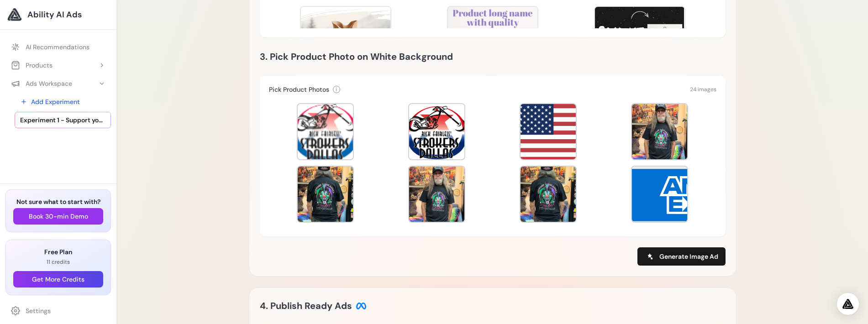 Image resolution: width=868 pixels, height=324 pixels. Describe the element at coordinates (361, 306) in the screenshot. I see `img: Meta` at that location.